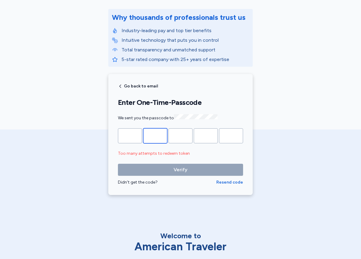 Image resolution: width=361 pixels, height=259 pixels. Describe the element at coordinates (167, 183) in the screenshot. I see `div: Didn't get the code?` at that location.